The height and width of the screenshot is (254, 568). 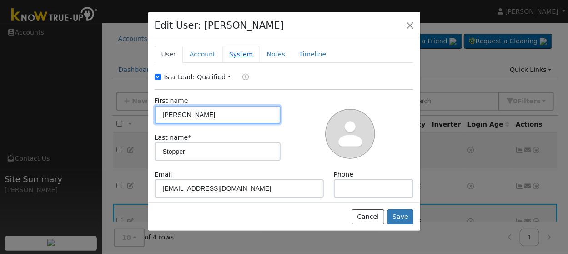 I want to click on label: Is a Lead:, so click(x=180, y=77).